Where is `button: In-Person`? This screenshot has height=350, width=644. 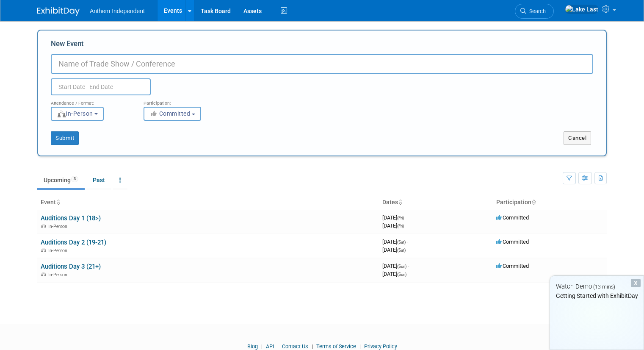
button: In-Person is located at coordinates (77, 114).